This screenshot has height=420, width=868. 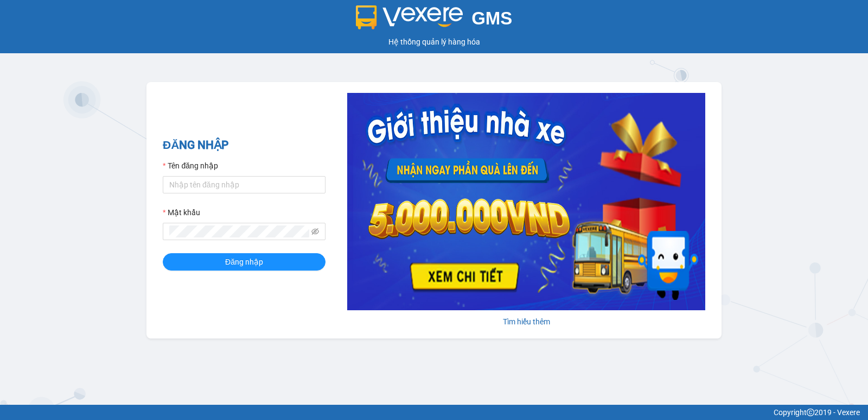 I want to click on span: Đăng nhập, so click(x=244, y=262).